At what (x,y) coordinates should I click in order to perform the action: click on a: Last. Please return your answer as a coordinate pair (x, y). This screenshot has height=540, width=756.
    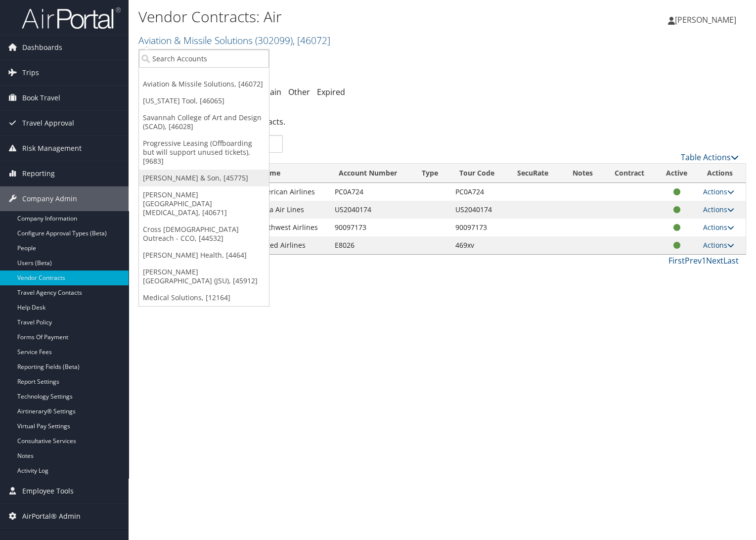
    Looking at the image, I should click on (731, 261).